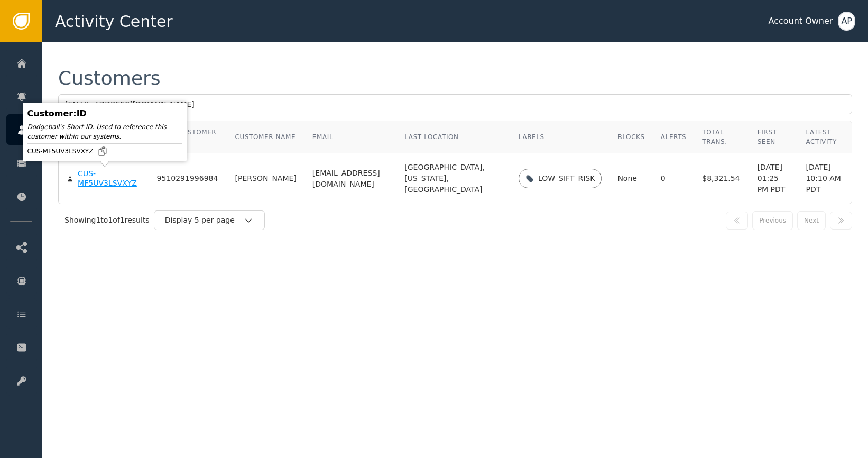 The image size is (868, 458). I want to click on div: AP, so click(846, 21).